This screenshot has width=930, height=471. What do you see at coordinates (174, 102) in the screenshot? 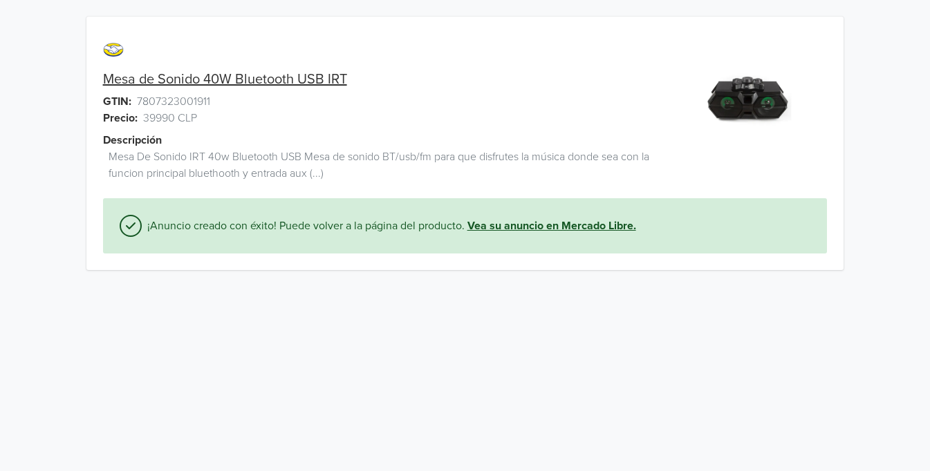
I see `span: 7807323001911` at bounding box center [174, 102].